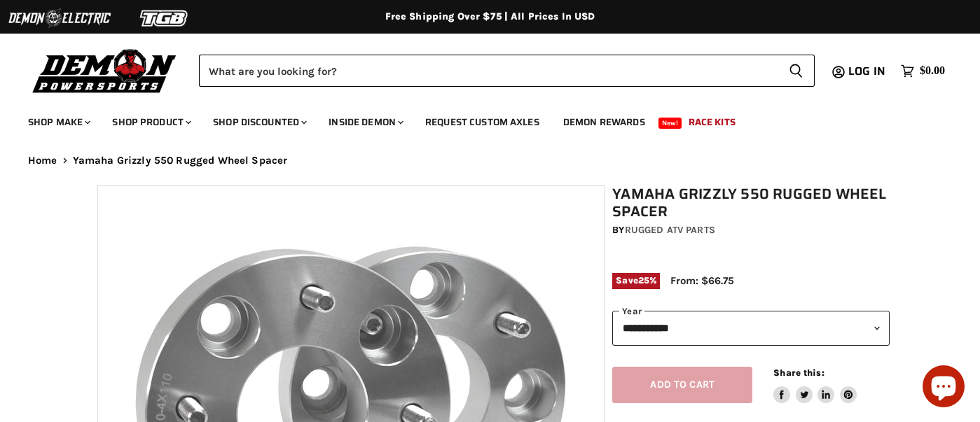 This screenshot has width=980, height=422. What do you see at coordinates (670, 229) in the screenshot?
I see `a: Rugged ATV Parts` at bounding box center [670, 229].